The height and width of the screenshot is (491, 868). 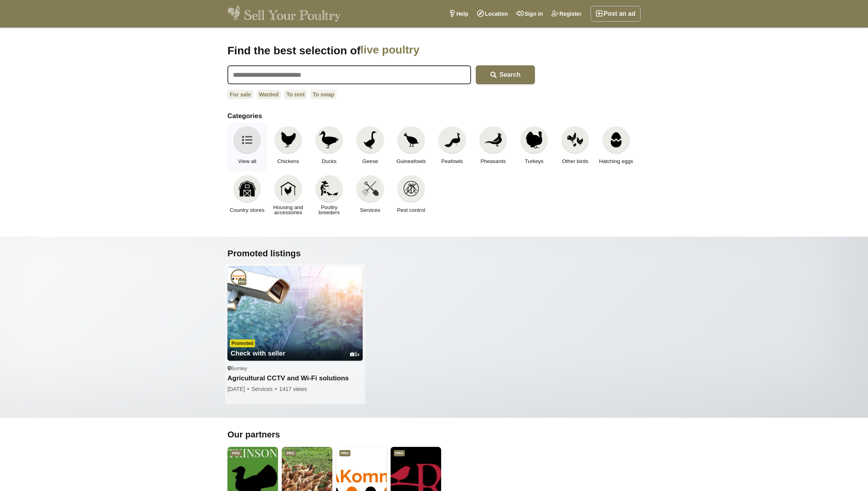 What do you see at coordinates (505, 75) in the screenshot?
I see `button: Search` at bounding box center [505, 75].